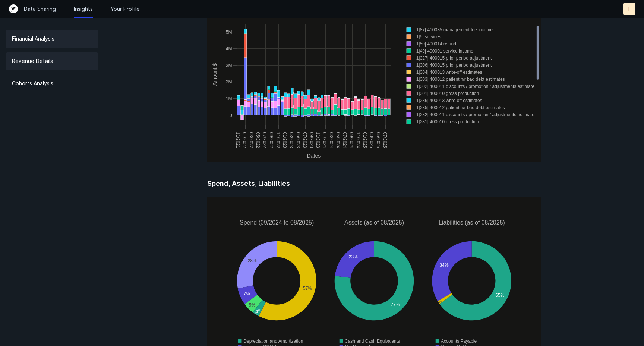  Describe the element at coordinates (629, 9) in the screenshot. I see `button: T` at that location.